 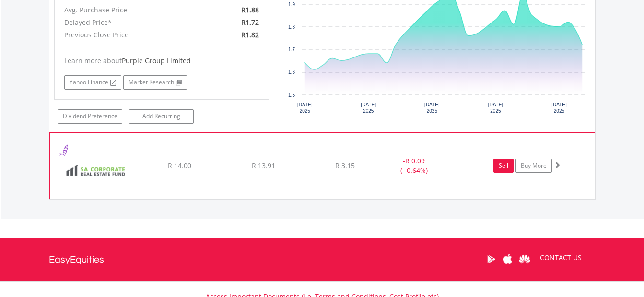 I want to click on text: 1.7, so click(x=291, y=50).